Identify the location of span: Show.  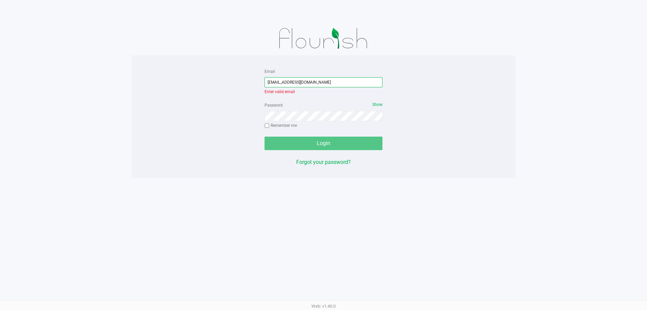
(378, 105).